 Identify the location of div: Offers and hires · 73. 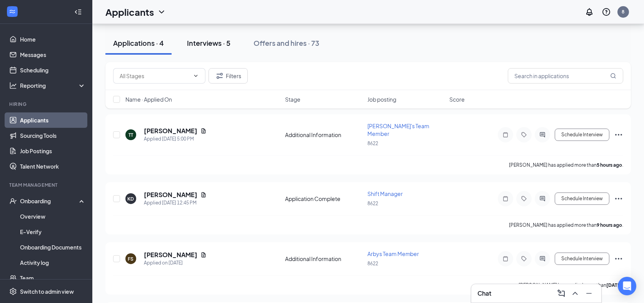
(286, 43).